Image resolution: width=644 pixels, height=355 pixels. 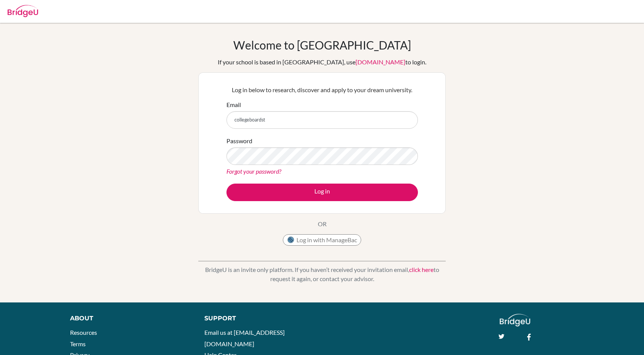 What do you see at coordinates (322, 90) in the screenshot?
I see `p: Log in below to research, discover and apply to your dream university.` at bounding box center [322, 90].